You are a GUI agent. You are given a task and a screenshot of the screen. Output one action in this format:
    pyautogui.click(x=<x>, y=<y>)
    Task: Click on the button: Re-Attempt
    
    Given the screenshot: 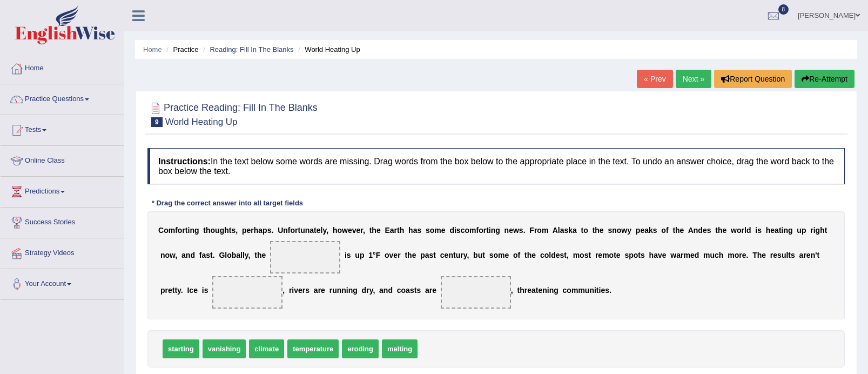 What is the action you would take?
    pyautogui.click(x=825, y=79)
    